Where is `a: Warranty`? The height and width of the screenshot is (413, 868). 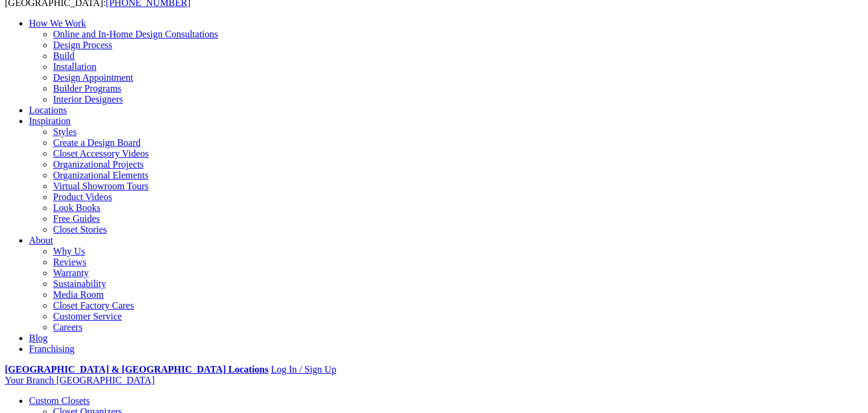
a: Warranty is located at coordinates (70, 273).